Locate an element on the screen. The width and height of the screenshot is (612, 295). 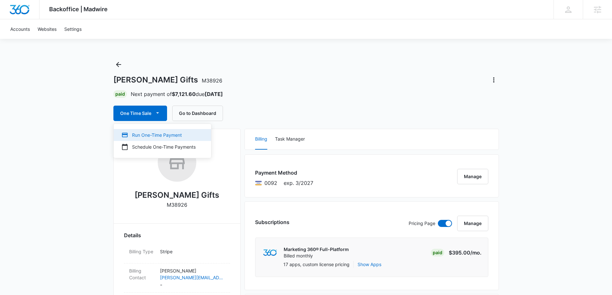
p: Stripe is located at coordinates (192, 252).